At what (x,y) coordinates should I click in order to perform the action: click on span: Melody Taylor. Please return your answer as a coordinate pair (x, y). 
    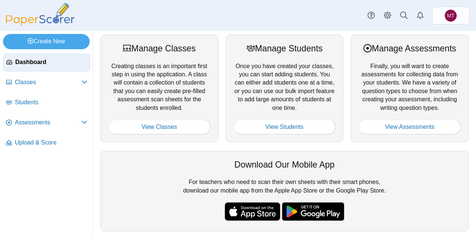
    Looking at the image, I should click on (451, 16).